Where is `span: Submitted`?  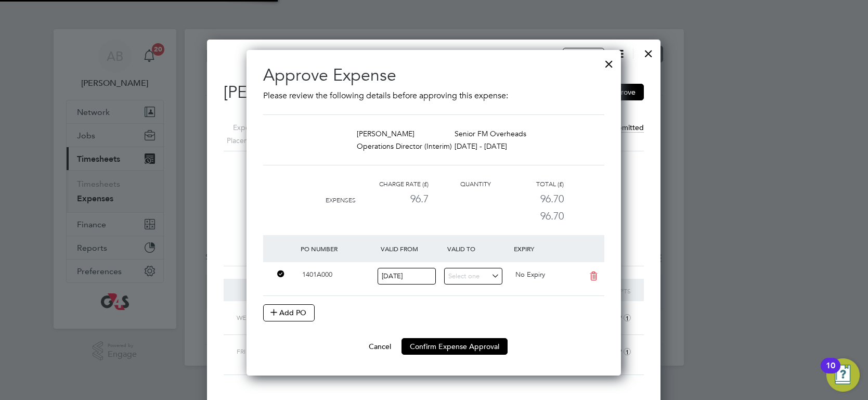 span: Submitted is located at coordinates (627, 127).